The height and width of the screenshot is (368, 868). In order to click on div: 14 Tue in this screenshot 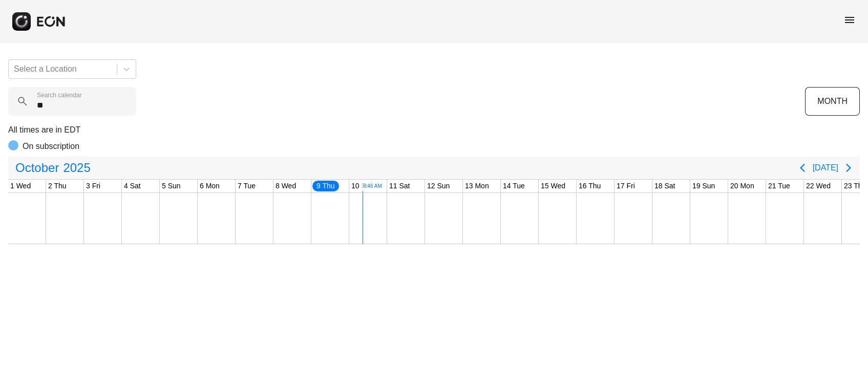, I will do `click(514, 186)`.